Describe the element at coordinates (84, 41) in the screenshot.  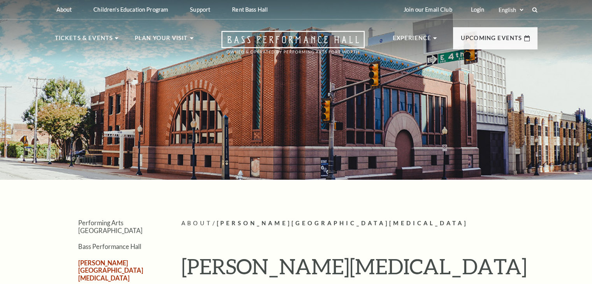
I see `p: Tickets & Events` at that location.